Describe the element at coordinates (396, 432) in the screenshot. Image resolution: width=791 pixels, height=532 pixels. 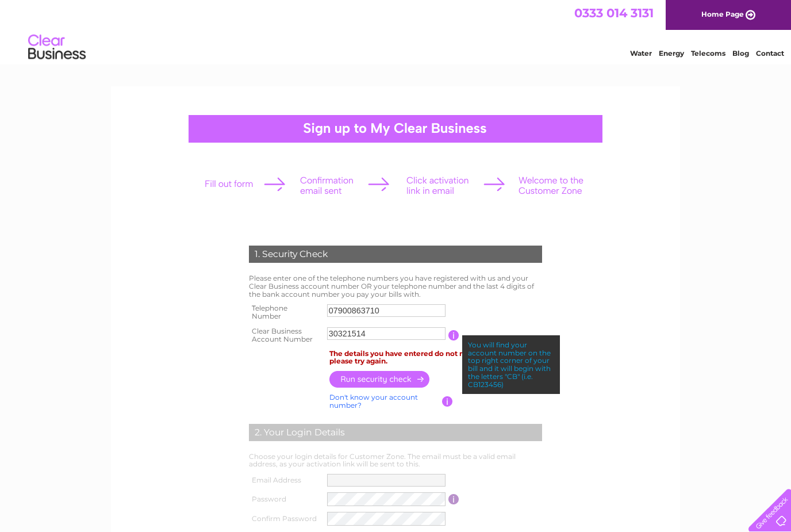
I see `div: 2. Your Login Details` at that location.